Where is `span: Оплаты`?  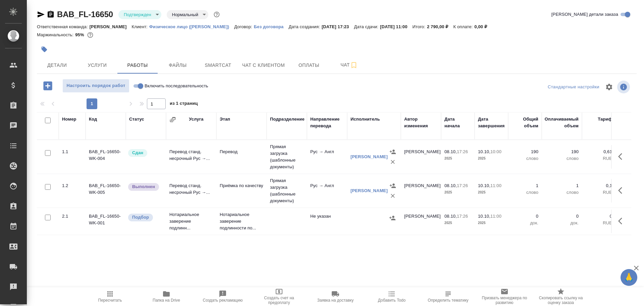
span: Оплаты is located at coordinates (309, 65).